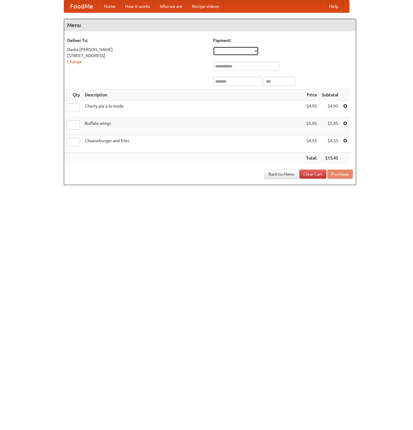  I want to click on a: Who we are, so click(171, 6).